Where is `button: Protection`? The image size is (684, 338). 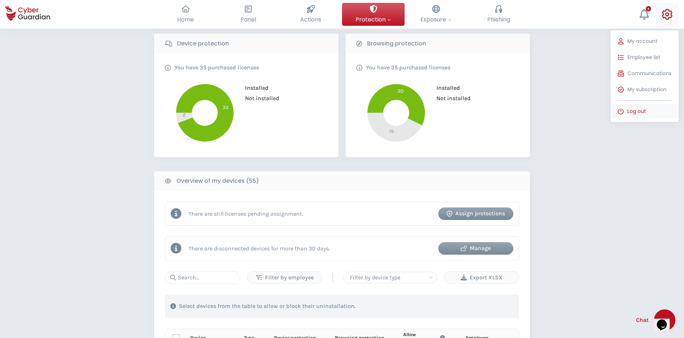 button: Protection is located at coordinates (373, 14).